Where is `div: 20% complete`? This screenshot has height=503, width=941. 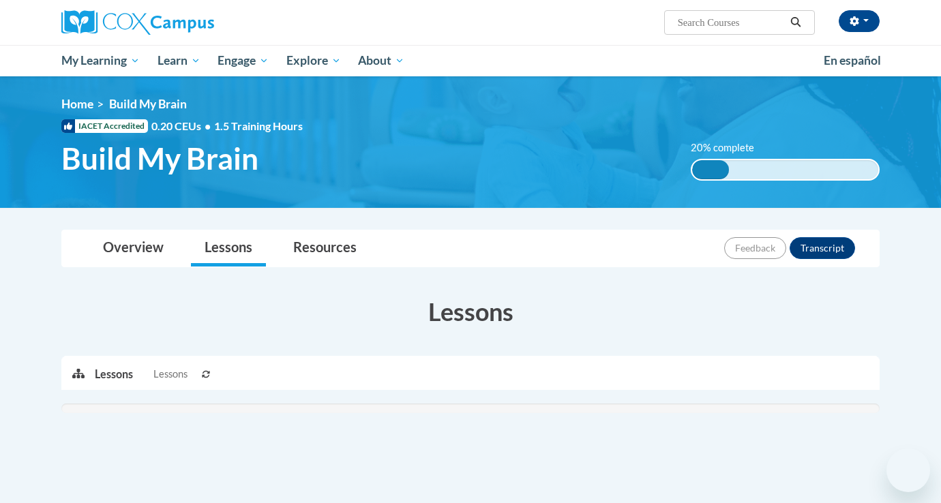
div: 20% complete is located at coordinates (710, 170).